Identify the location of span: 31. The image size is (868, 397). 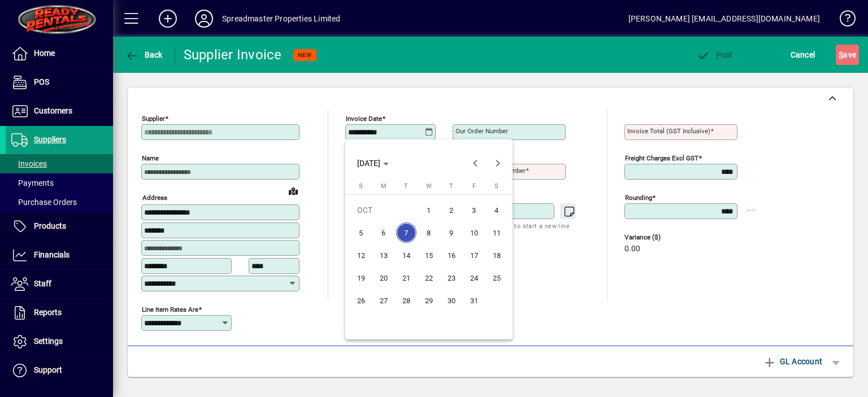
(474, 301).